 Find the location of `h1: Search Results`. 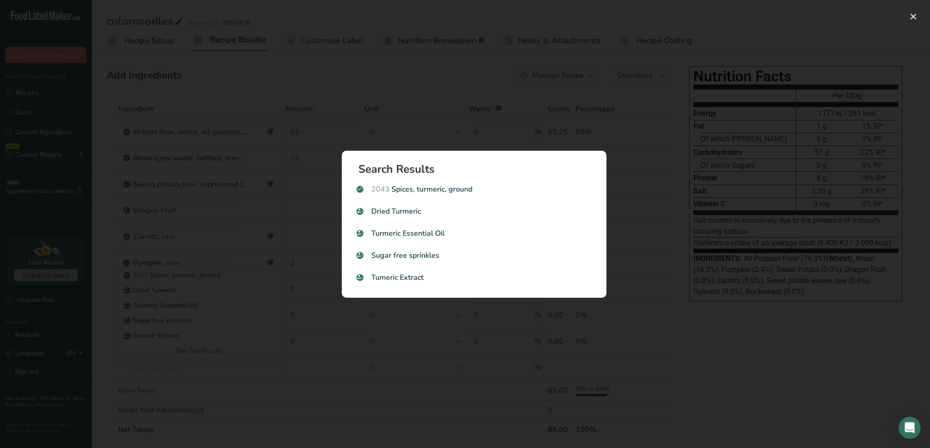

h1: Search Results is located at coordinates (478, 169).